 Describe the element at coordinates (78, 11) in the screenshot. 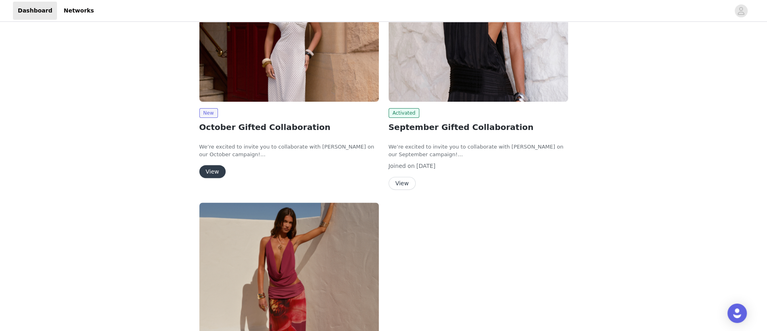

I see `a: Networks` at that location.